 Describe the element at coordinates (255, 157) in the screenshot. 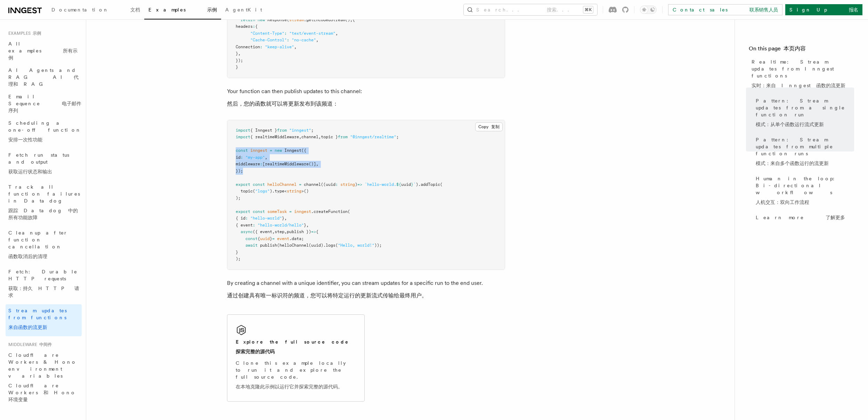

I see `span: "my-app"` at that location.